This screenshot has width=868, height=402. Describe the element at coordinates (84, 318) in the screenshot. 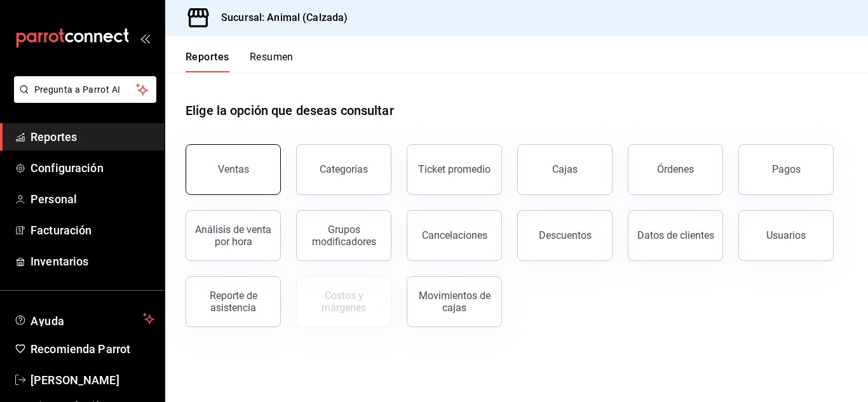

I see `span: Ayuda` at that location.